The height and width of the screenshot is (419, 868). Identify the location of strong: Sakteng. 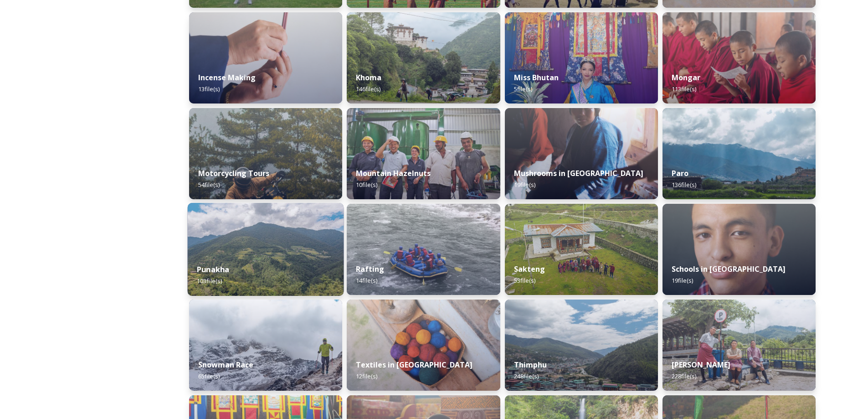
(530, 269).